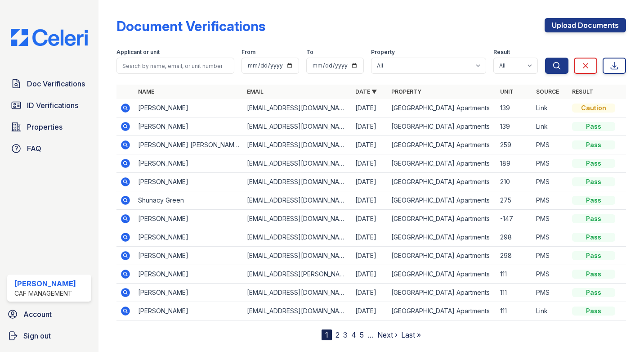  I want to click on a: Sign out, so click(49, 336).